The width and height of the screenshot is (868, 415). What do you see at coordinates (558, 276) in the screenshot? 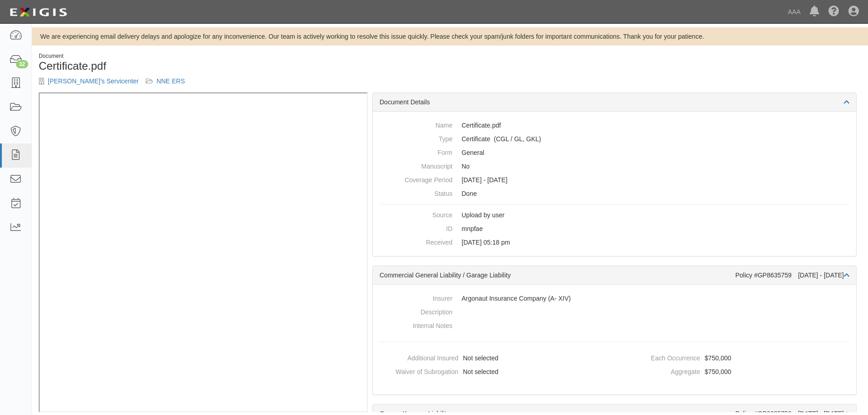
I see `div: Commercial General Liability / Garage Liability` at bounding box center [558, 276].